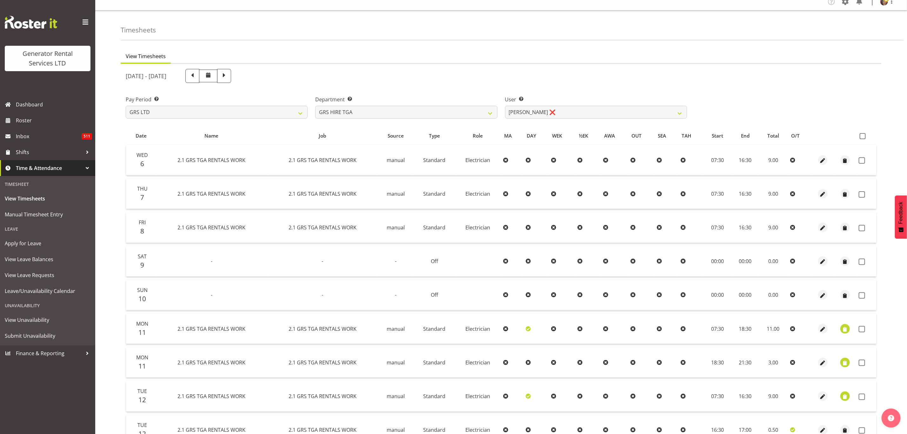 The image size is (907, 434). Describe the element at coordinates (48, 243) in the screenshot. I see `span: Apply for Leave` at that location.